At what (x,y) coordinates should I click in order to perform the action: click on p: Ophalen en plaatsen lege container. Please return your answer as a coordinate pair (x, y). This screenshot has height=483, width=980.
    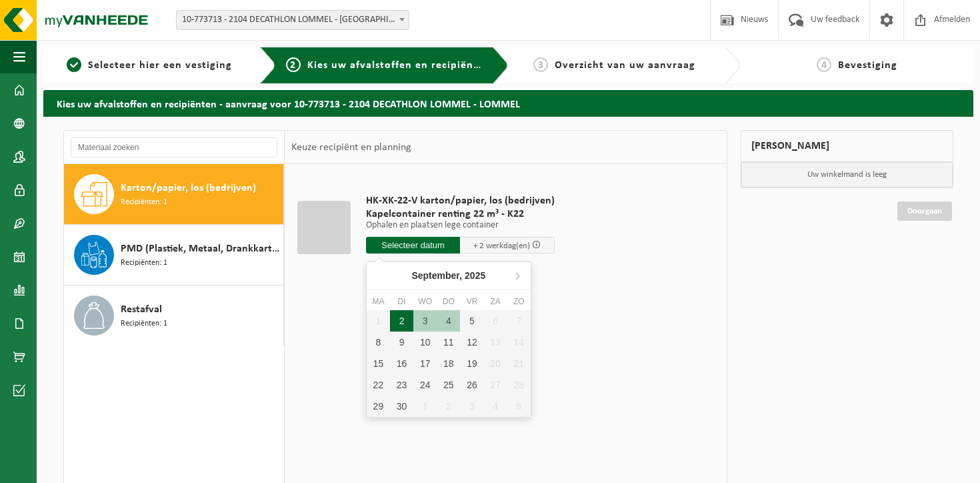
    Looking at the image, I should click on (460, 225).